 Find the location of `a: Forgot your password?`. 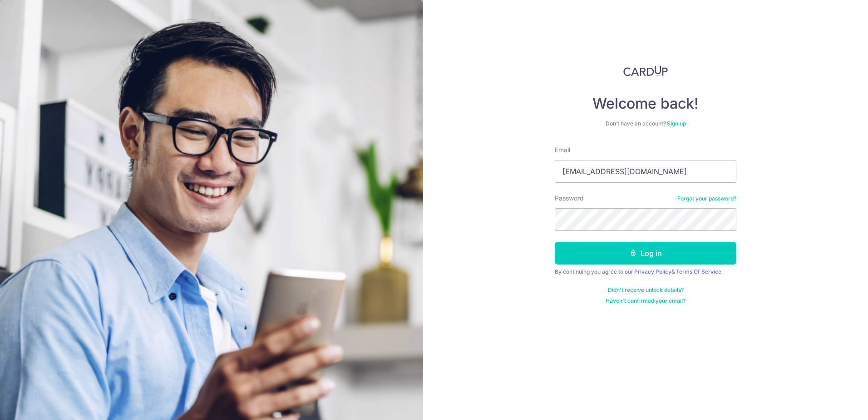

a: Forgot your password? is located at coordinates (707, 198).